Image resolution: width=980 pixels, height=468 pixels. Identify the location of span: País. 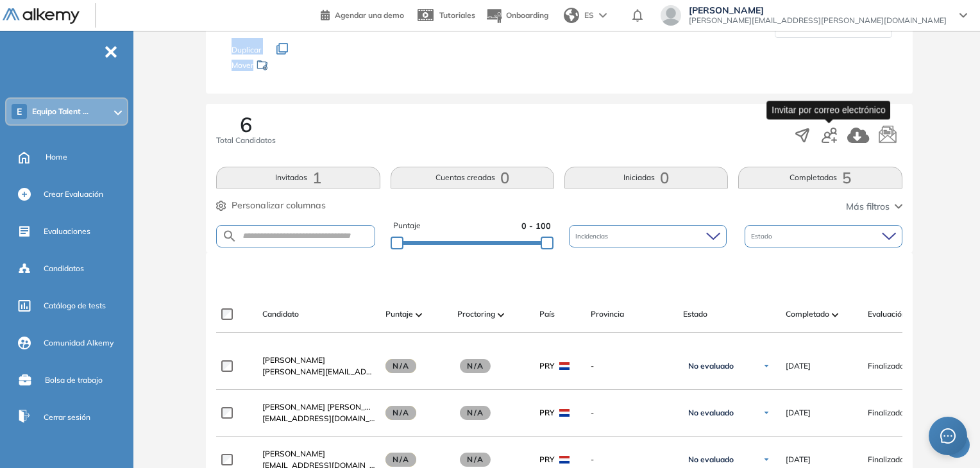
(547, 314).